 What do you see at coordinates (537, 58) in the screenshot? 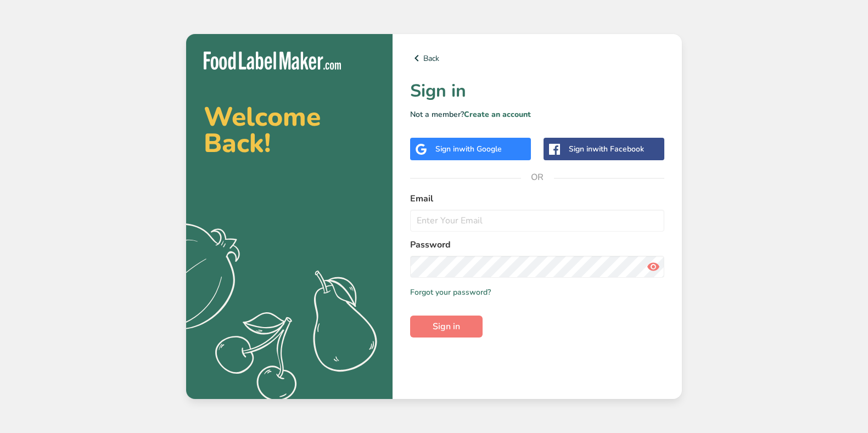
I see `a: Back` at bounding box center [537, 58].